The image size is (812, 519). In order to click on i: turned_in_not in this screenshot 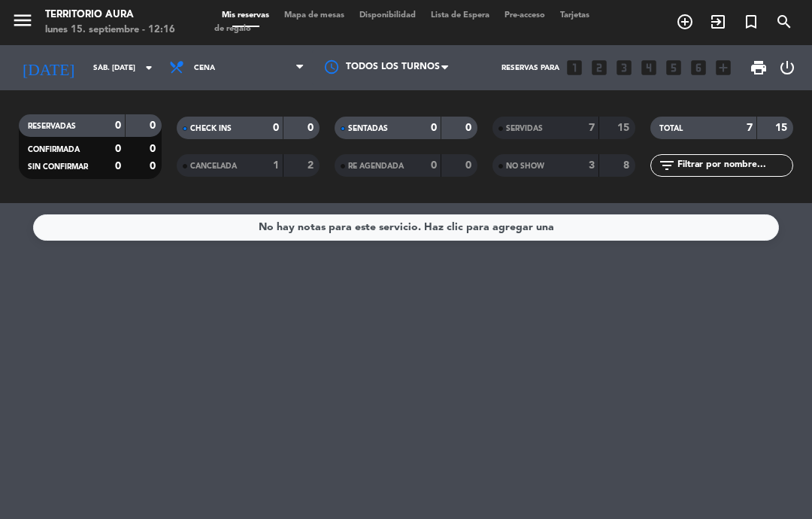, I will do `click(751, 22)`.